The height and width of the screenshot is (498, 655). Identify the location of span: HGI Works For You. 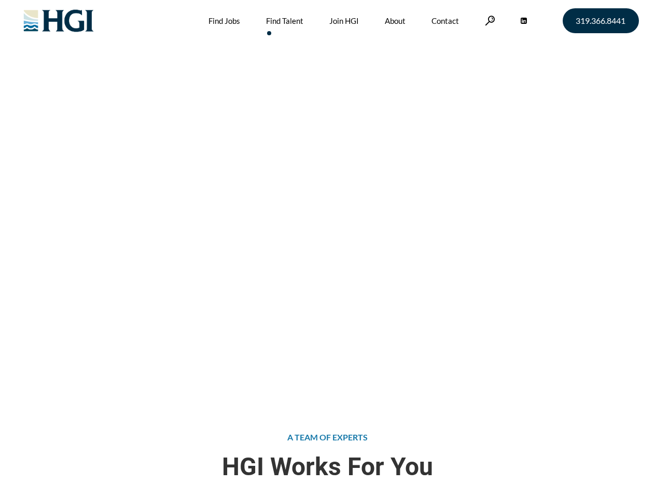
(328, 467).